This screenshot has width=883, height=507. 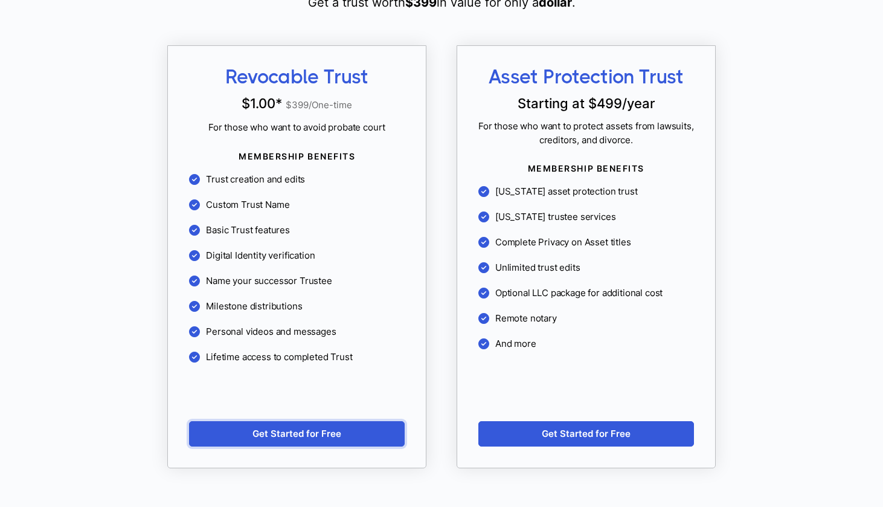 What do you see at coordinates (586, 77) in the screenshot?
I see `span: Asset Protection Trust` at bounding box center [586, 77].